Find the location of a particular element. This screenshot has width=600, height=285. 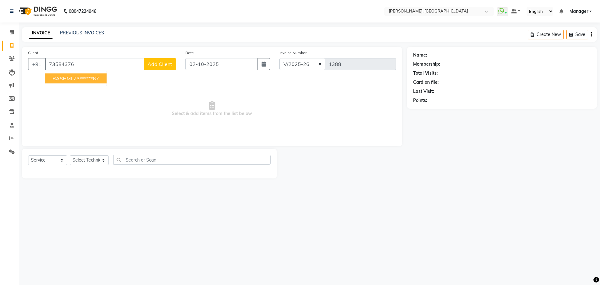

div: Membership: is located at coordinates (427, 64).